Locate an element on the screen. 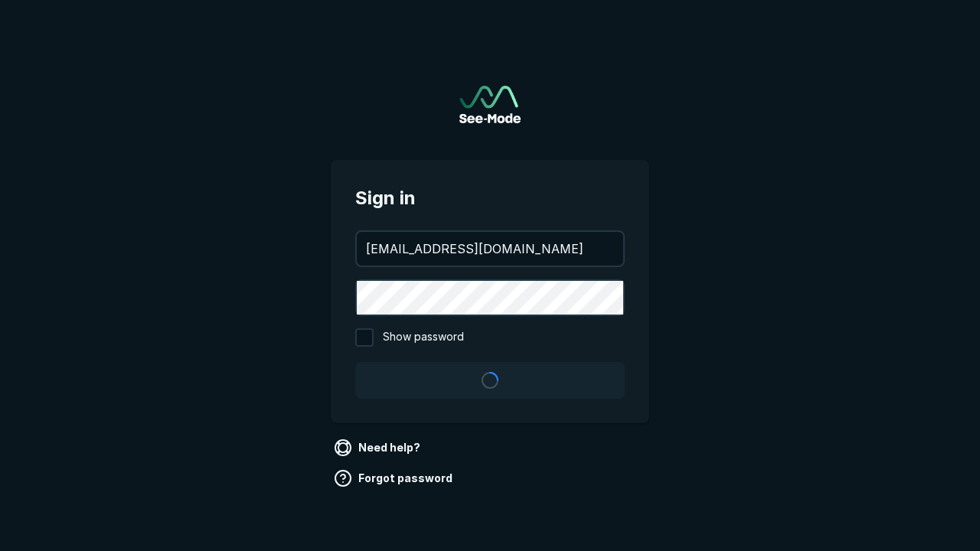 The image size is (980, 551). a: Forgot password is located at coordinates (394, 478).